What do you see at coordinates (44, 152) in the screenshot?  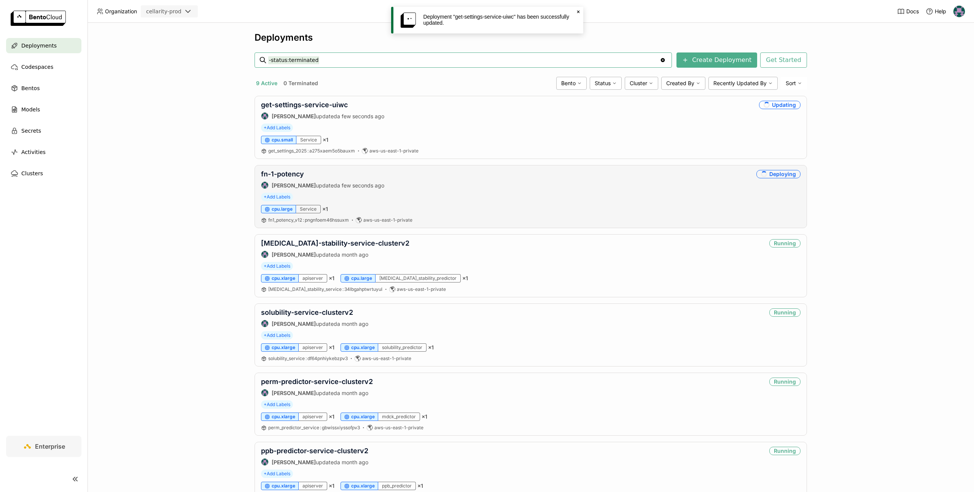 I see `a: Activities` at bounding box center [44, 152].